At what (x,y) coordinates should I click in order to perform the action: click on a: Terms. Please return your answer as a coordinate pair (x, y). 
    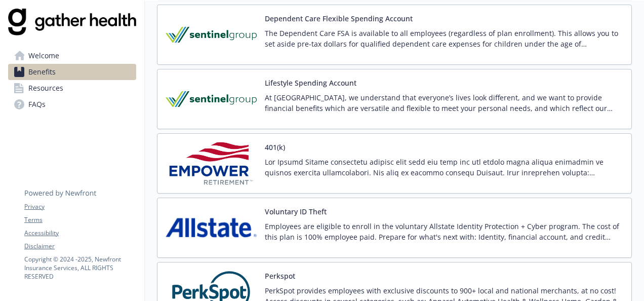
    Looking at the image, I should click on (80, 220).